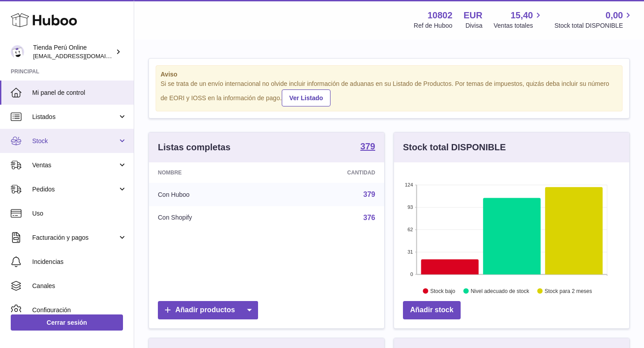 The width and height of the screenshot is (644, 348). I want to click on span: Canales, so click(80, 286).